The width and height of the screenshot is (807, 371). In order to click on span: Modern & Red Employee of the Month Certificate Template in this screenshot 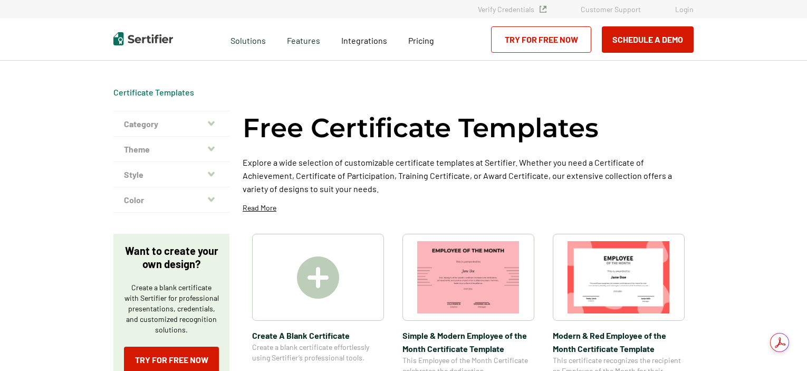, I will do `click(619, 342)`.